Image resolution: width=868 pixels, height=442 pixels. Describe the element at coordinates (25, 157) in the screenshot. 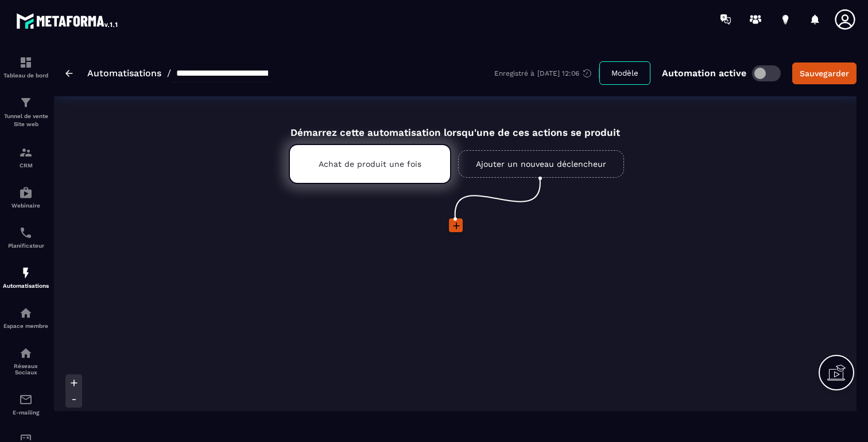

I see `a: formationformationCRM` at that location.